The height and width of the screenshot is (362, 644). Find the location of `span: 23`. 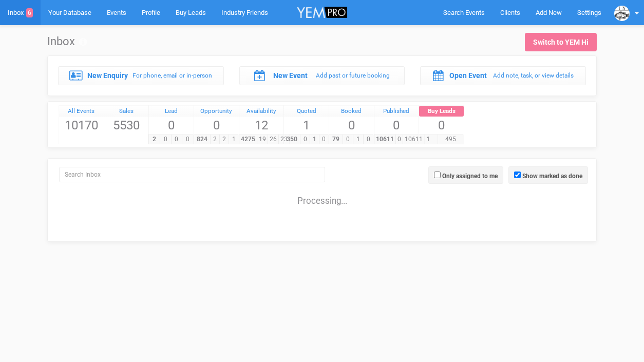

span: 23 is located at coordinates (284, 139).